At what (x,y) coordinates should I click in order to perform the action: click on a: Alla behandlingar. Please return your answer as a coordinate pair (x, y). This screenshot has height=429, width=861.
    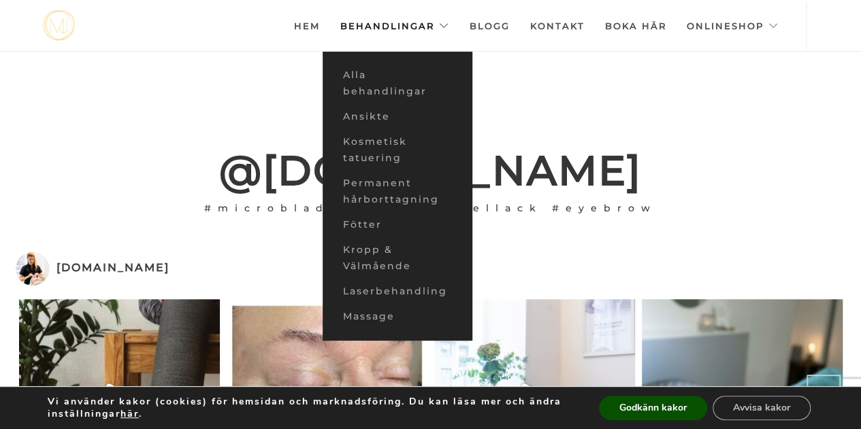
    Looking at the image, I should click on (397, 83).